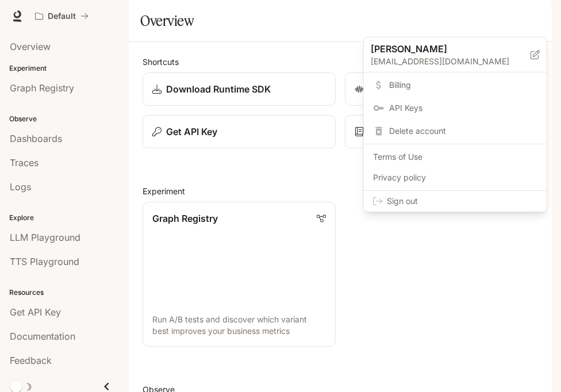 The height and width of the screenshot is (392, 561). Describe the element at coordinates (463, 131) in the screenshot. I see `span: Delete account` at that location.